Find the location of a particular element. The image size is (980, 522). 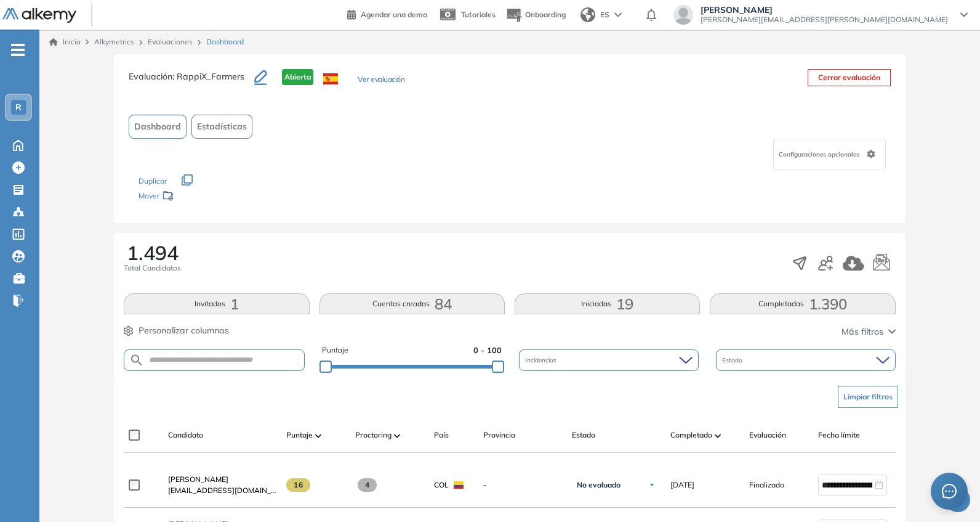

span: : RappiX_Farmers is located at coordinates (208, 76).